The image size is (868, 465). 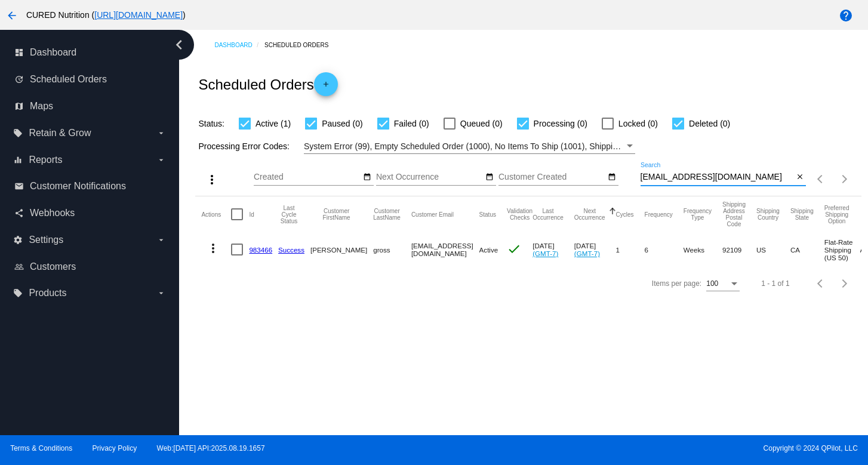 What do you see at coordinates (307, 177) in the screenshot?
I see `input: Created` at bounding box center [307, 177].